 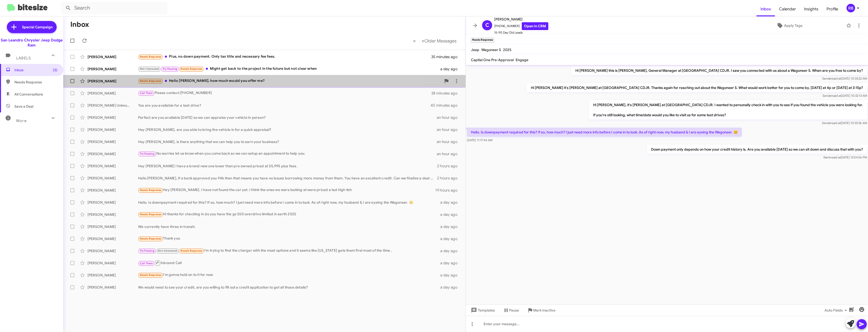 What do you see at coordinates (23, 106) in the screenshot?
I see `span: Save a Deal` at bounding box center [23, 106].